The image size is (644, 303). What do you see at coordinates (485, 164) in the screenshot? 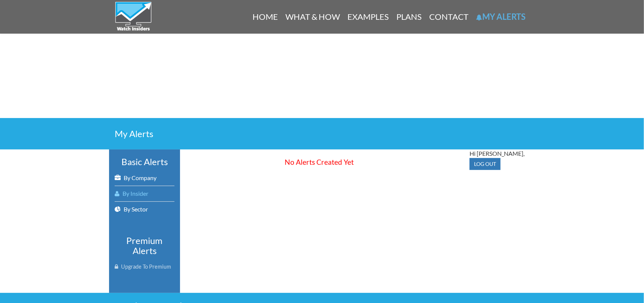
I see `input: Log out` at bounding box center [485, 164].